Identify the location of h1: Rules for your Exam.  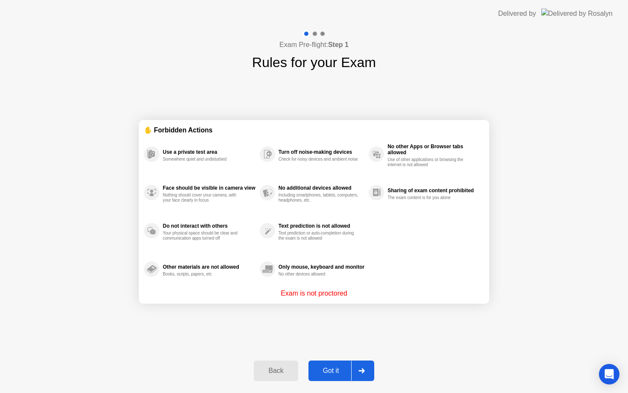
(314, 62).